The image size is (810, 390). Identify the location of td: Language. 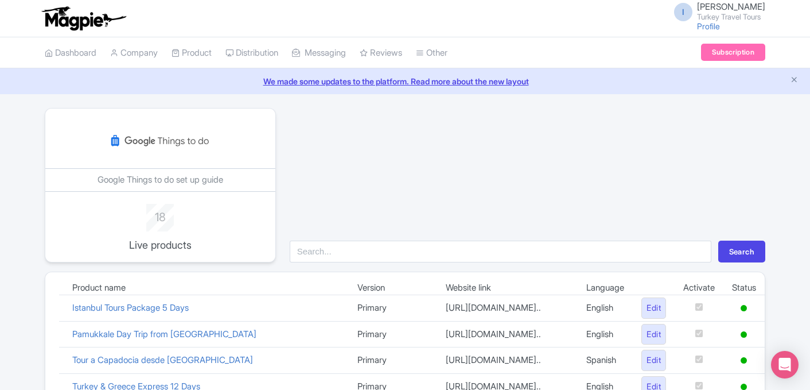
(605, 288).